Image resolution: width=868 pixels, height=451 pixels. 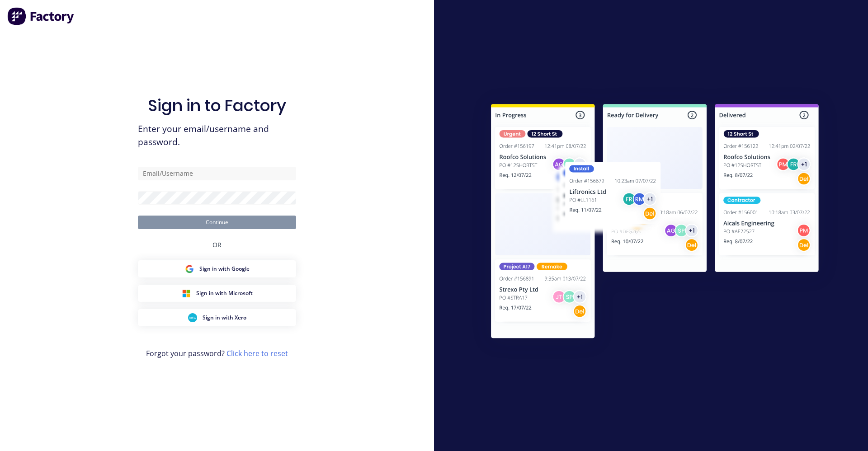 What do you see at coordinates (224, 318) in the screenshot?
I see `span: Sign in with Xero` at bounding box center [224, 318].